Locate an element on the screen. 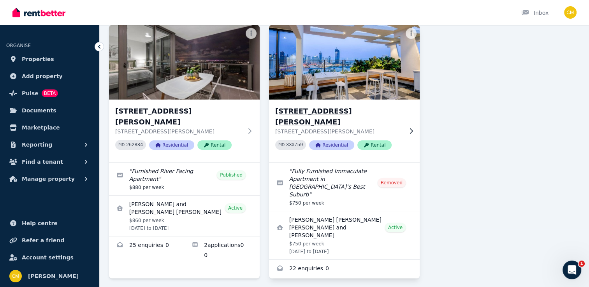 The image size is (589, 287). code: 262884 is located at coordinates (134, 145).